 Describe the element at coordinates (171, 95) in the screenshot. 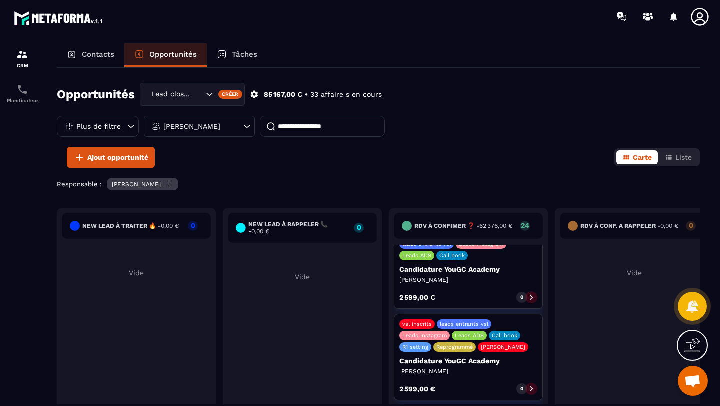

I see `span: Lead closing` at that location.